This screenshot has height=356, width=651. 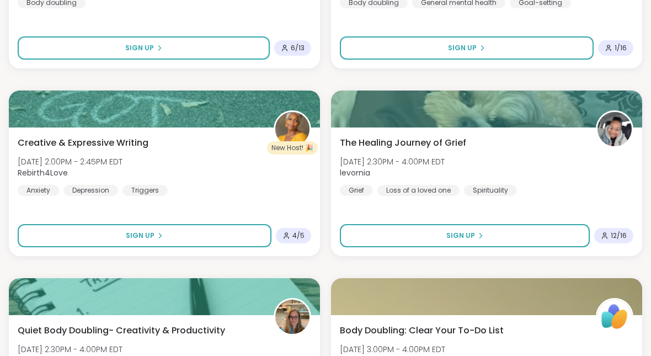 I want to click on span: The Healing Journey of Grief, so click(x=403, y=143).